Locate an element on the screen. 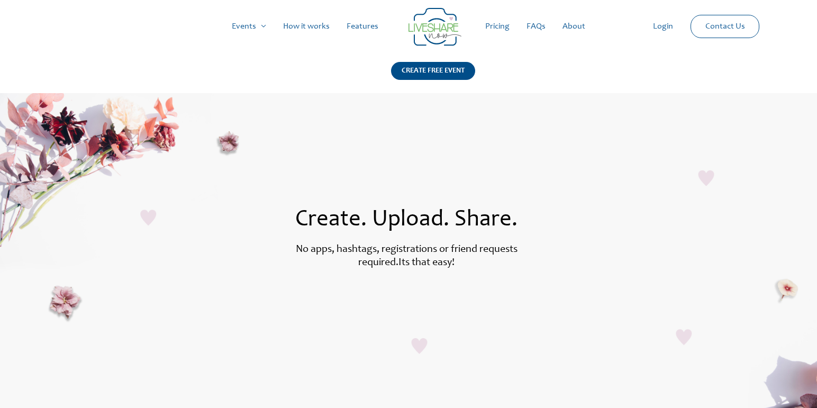 The height and width of the screenshot is (408, 817). label: No apps, hashtags, registrations or friend requests required. is located at coordinates (406, 256).